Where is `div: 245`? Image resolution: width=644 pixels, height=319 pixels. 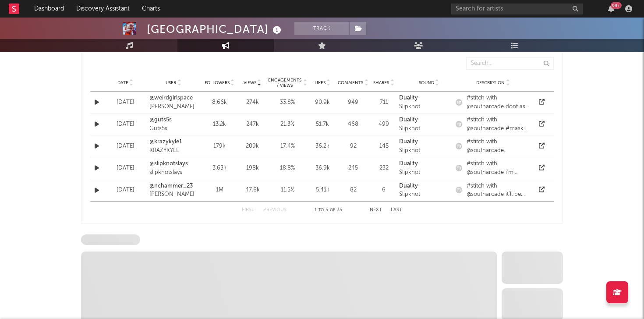 div: 245 is located at coordinates (353, 168).